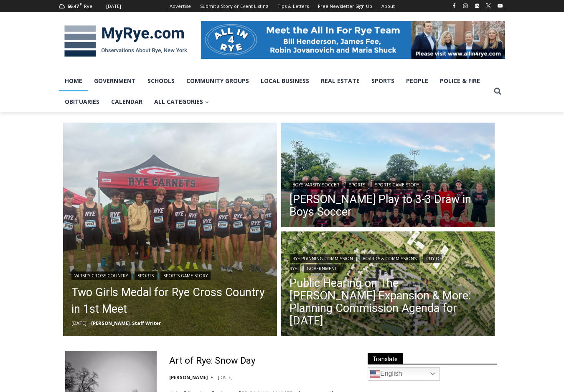 The height and width of the screenshot is (392, 564). Describe the element at coordinates (212, 361) in the screenshot. I see `a: Art of Rye: Snow Day` at that location.